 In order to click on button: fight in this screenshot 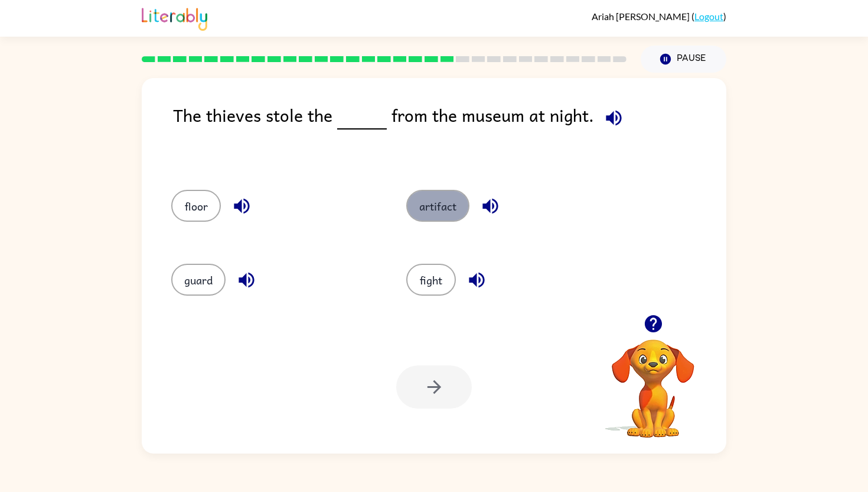, I will do `click(431, 280)`.